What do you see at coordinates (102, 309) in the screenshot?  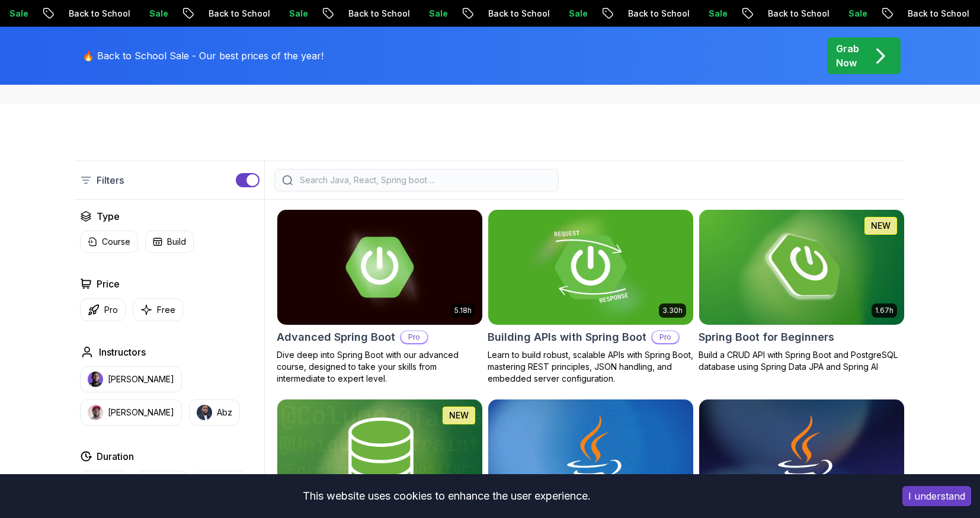 I see `button: Pro` at bounding box center [102, 309].